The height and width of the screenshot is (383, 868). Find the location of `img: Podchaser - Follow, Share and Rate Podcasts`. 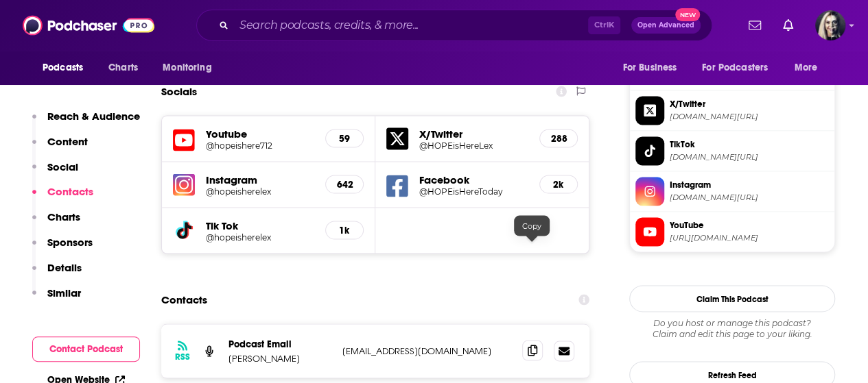

img: Podchaser - Follow, Share and Rate Podcasts is located at coordinates (88, 25).